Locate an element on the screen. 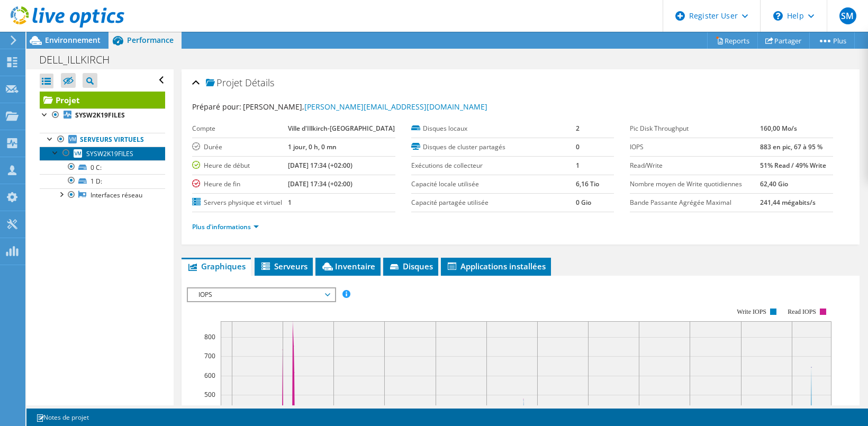 This screenshot has height=426, width=868. b: 2 is located at coordinates (578, 128).